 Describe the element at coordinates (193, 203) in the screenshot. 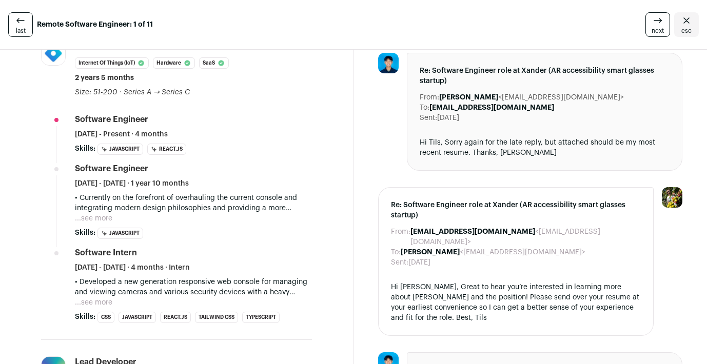

I see `p: • Currently on the forefront of overhauling the current console and integrating modern design phi...` at that location.